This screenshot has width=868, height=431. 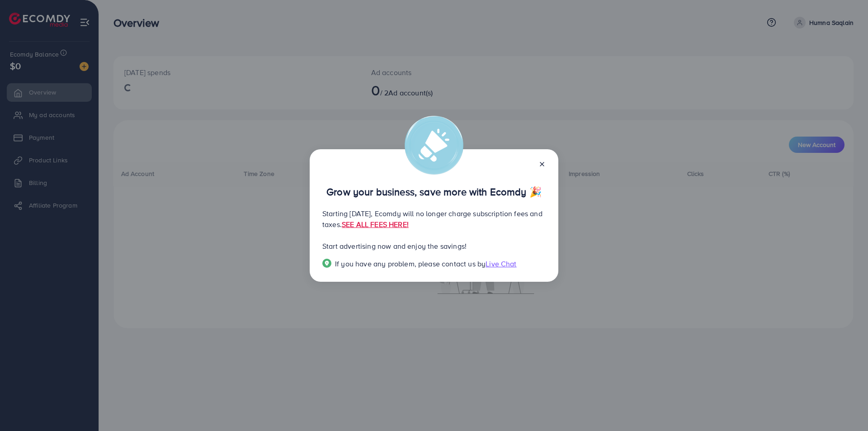 I want to click on span: Live Chat, so click(x=501, y=264).